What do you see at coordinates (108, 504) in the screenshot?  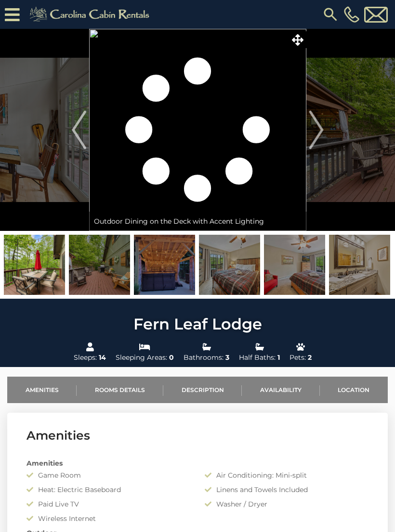 I see `div: Paid Live TV` at bounding box center [108, 504].